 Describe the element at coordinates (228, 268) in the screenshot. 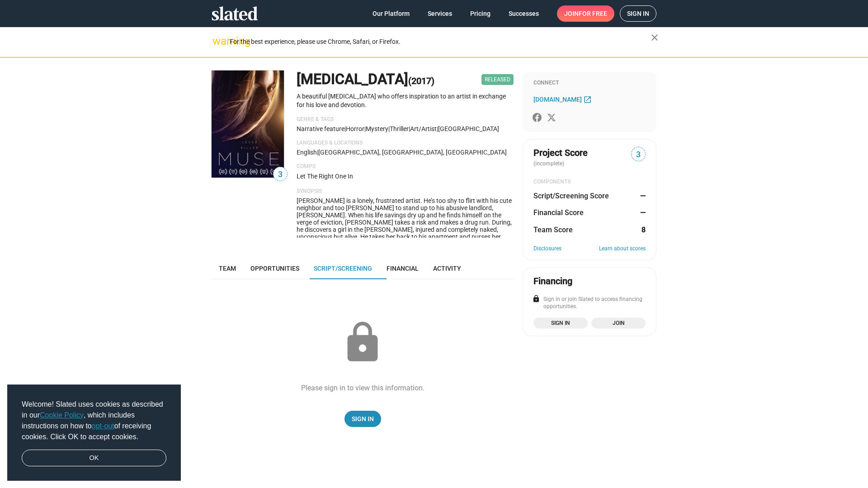

I see `a: Team` at that location.